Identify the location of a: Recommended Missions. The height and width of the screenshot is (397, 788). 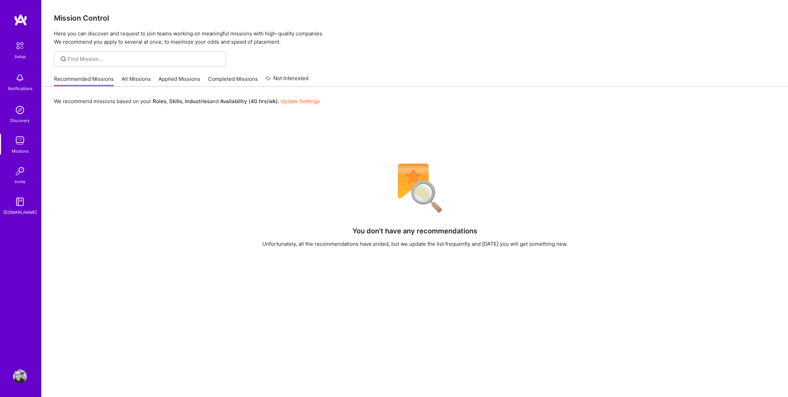
(84, 81).